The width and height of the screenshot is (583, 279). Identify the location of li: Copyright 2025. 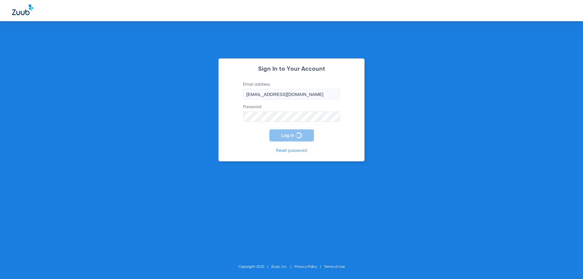
(255, 267).